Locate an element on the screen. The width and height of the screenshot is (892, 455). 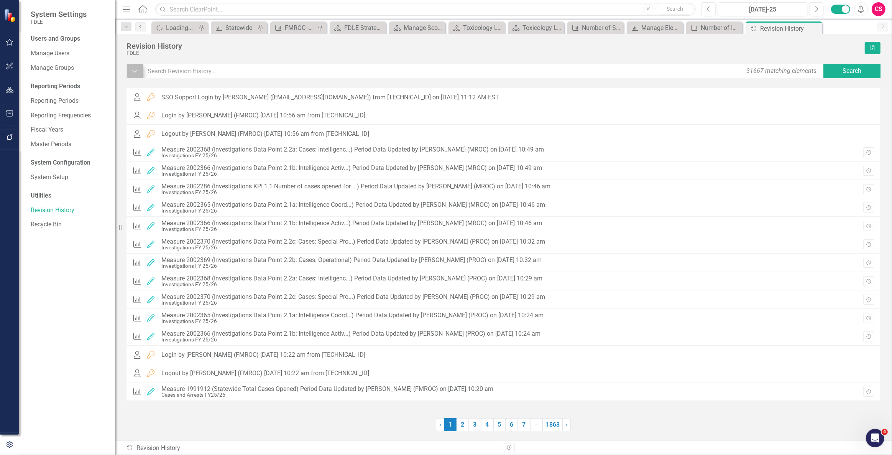
img: ClearPoint Strategy is located at coordinates (10, 15).